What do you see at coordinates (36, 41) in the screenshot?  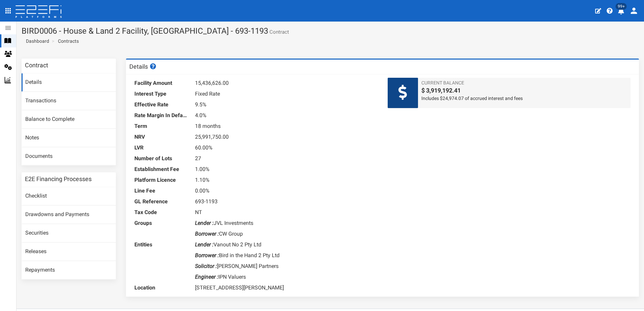 I see `span: Dashboard` at bounding box center [36, 41].